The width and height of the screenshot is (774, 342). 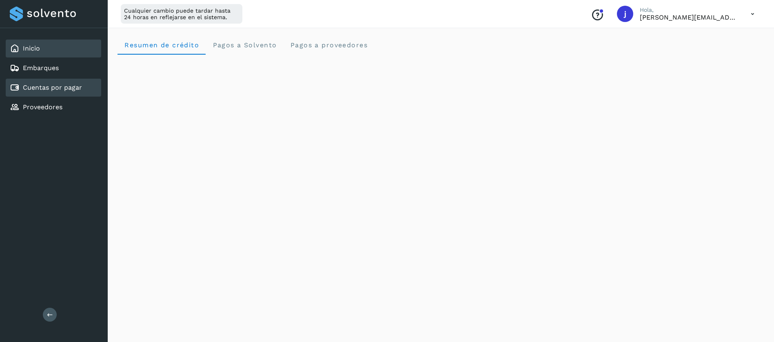 What do you see at coordinates (53, 88) in the screenshot?
I see `div: Cuentas por pagar` at bounding box center [53, 88].